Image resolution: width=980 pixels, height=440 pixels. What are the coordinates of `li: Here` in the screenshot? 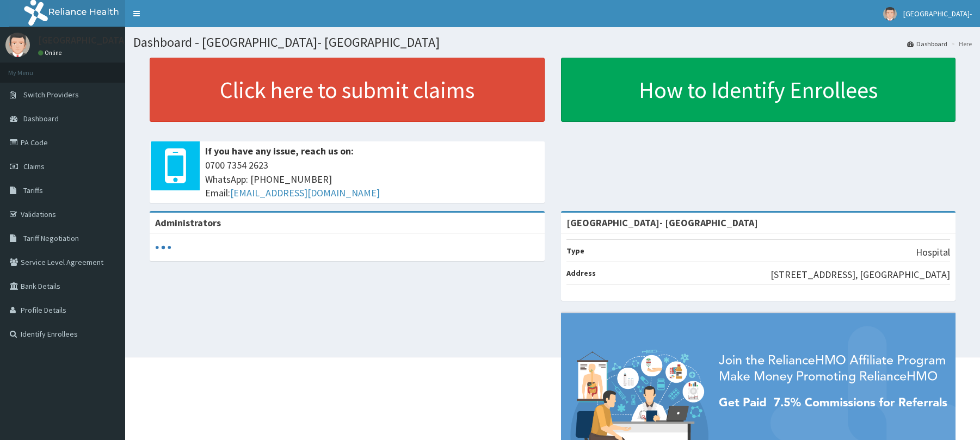 It's located at (960, 44).